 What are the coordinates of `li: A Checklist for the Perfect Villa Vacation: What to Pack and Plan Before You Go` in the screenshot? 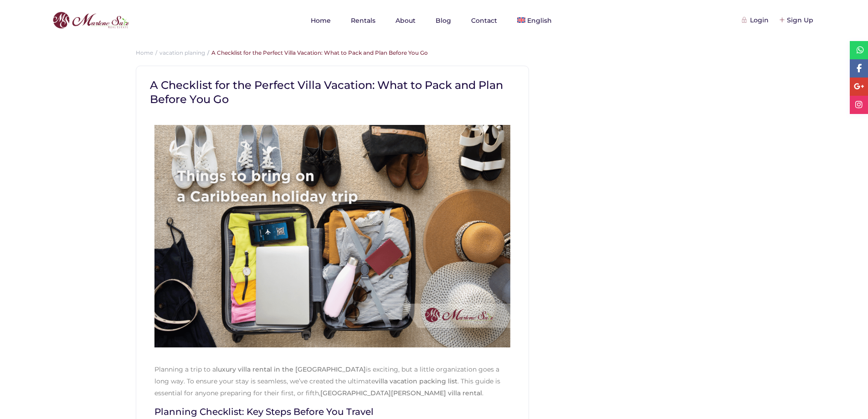 It's located at (316, 52).